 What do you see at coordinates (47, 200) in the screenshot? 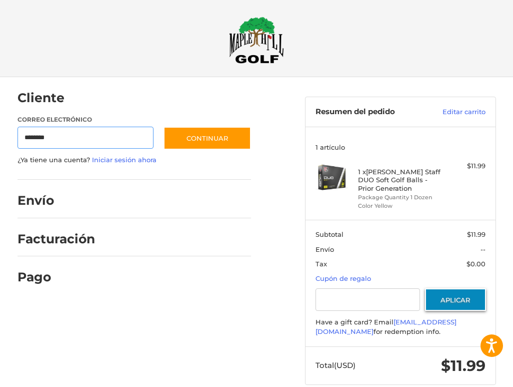
I see `h2: Envío` at bounding box center [47, 200].